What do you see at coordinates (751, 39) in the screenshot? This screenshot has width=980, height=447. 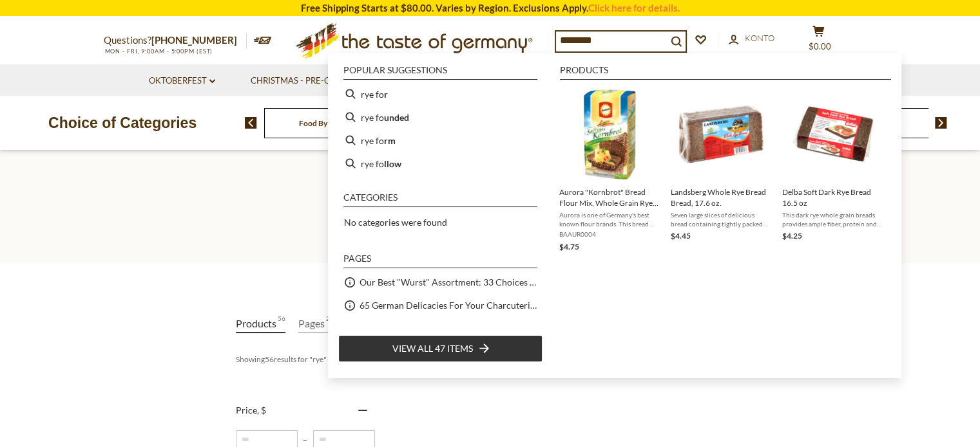 I see `a: Konto` at bounding box center [751, 39].